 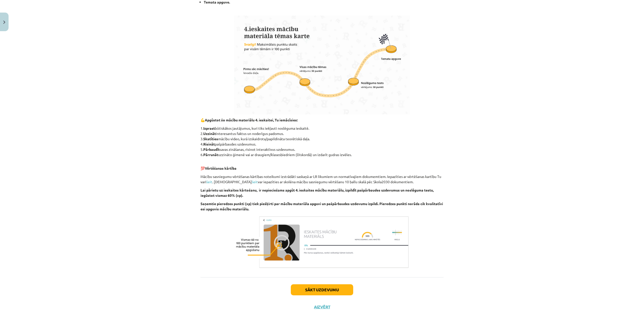 I want to click on button: Aizvērt, so click(x=322, y=307).